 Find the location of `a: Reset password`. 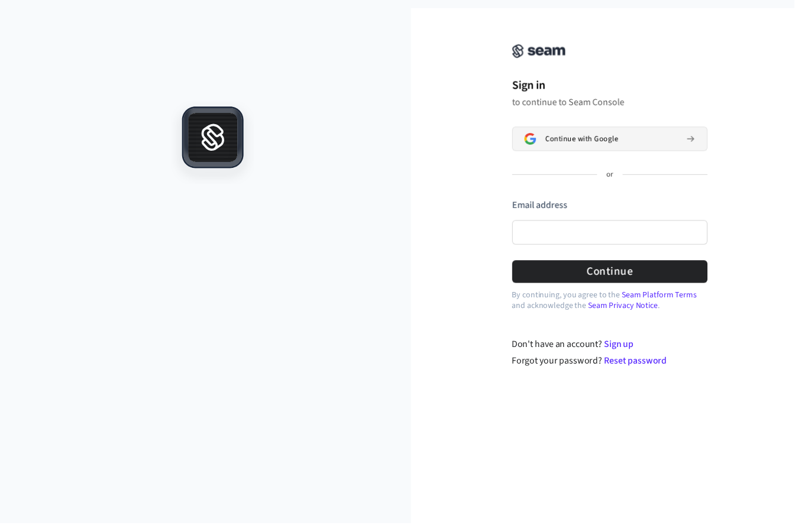

a: Reset password is located at coordinates (647, 367).